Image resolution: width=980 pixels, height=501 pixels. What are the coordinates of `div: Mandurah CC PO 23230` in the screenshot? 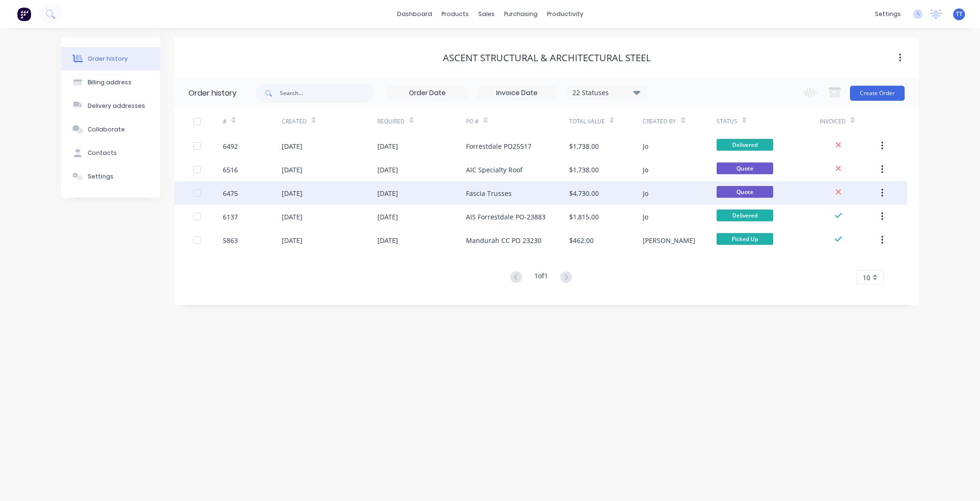 It's located at (504, 240).